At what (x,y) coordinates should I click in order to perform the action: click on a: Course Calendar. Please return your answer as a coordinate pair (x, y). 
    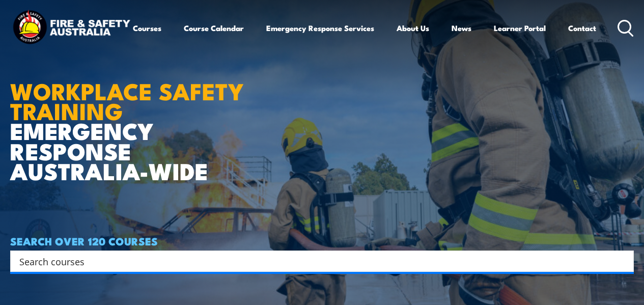
    Looking at the image, I should click on (214, 28).